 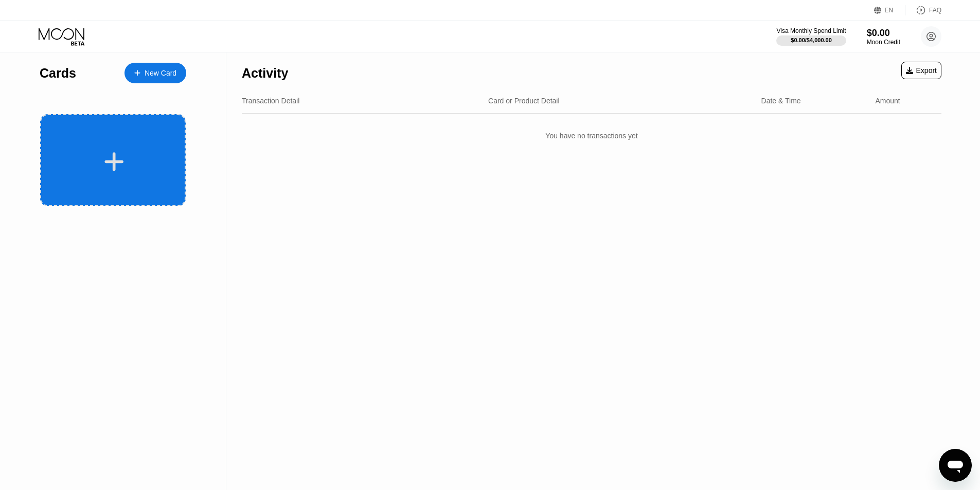 I want to click on div: Transaction Detail, so click(x=271, y=101).